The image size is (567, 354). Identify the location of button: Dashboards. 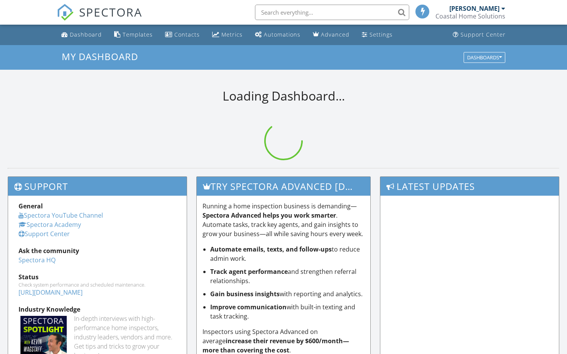
(484, 57).